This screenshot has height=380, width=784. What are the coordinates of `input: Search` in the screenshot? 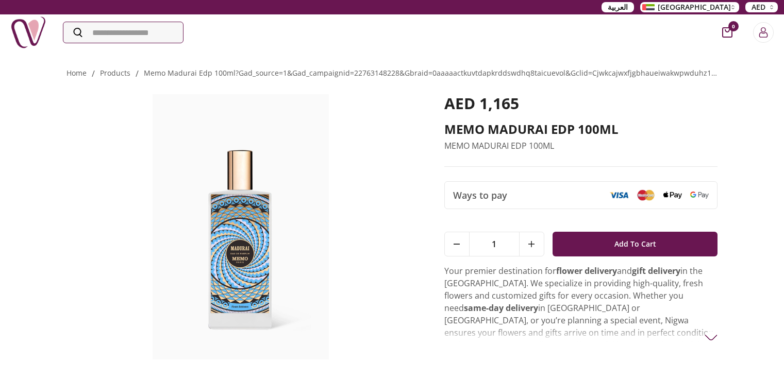 It's located at (123, 32).